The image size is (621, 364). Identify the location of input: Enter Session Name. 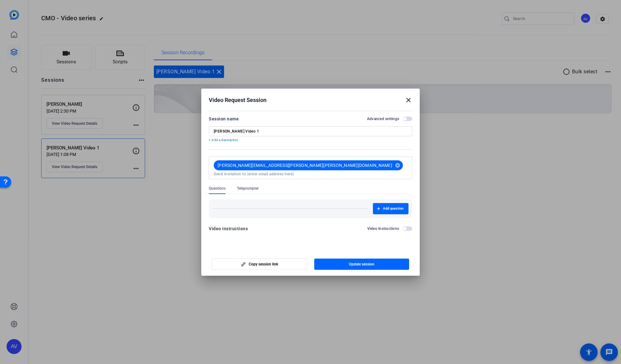
(311, 132).